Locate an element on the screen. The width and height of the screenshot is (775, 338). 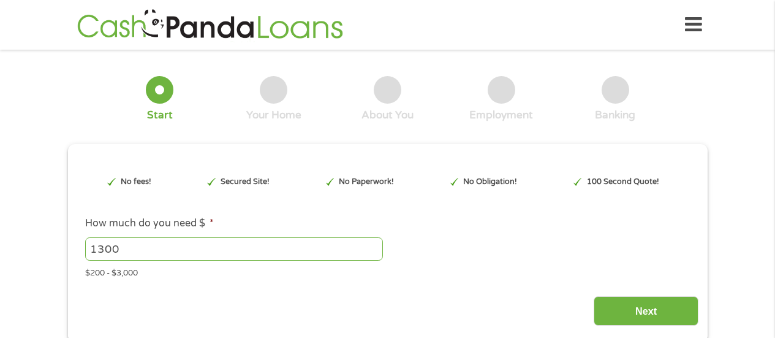
p: No Paperwork! is located at coordinates (366, 181).